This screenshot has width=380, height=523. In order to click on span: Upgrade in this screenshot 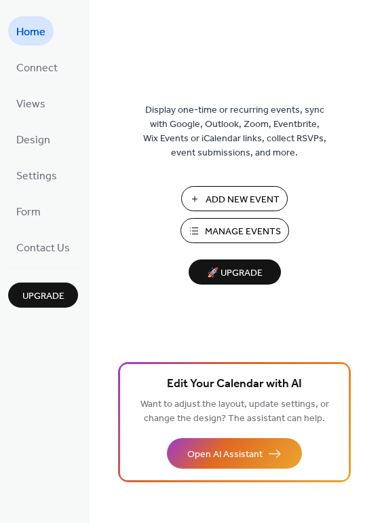, I will do `click(43, 296)`.